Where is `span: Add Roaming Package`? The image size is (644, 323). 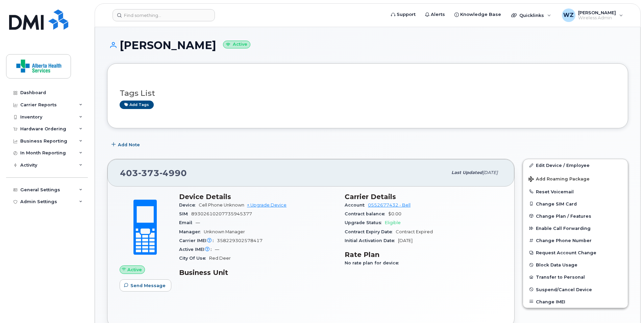
span: Add Roaming Package is located at coordinates (559, 179).